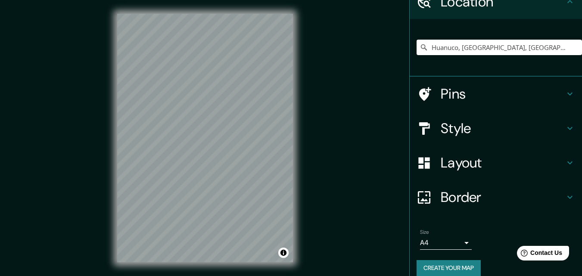  Describe the element at coordinates (496, 94) in the screenshot. I see `div: Pins` at that location.